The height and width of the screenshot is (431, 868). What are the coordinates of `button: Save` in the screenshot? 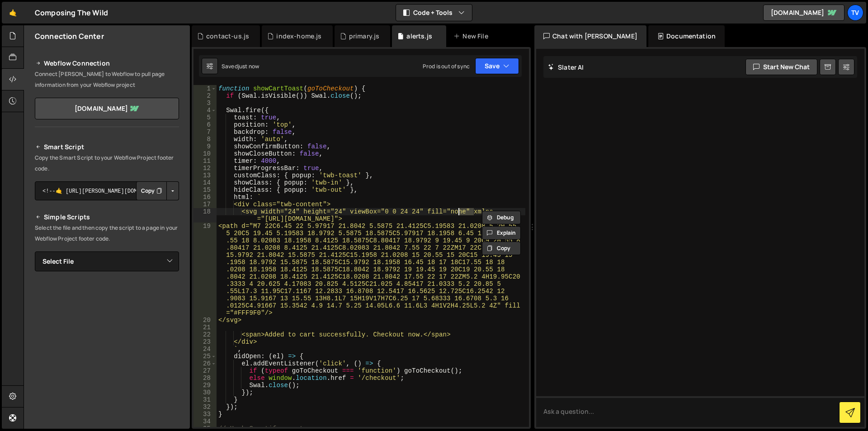 It's located at (497, 66).